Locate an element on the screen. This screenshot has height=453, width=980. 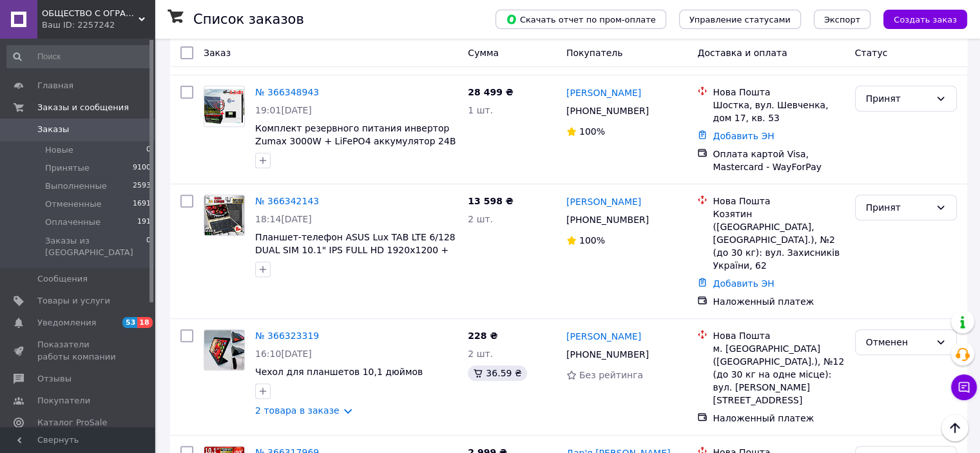
span: Покупатели is located at coordinates (64, 401).